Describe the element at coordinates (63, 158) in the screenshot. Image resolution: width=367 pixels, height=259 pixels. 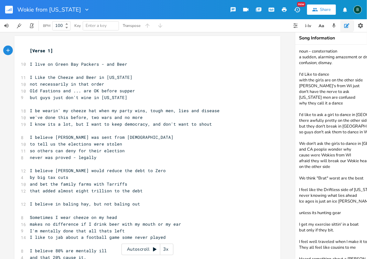
I see `span: never was proved - legally` at that location.